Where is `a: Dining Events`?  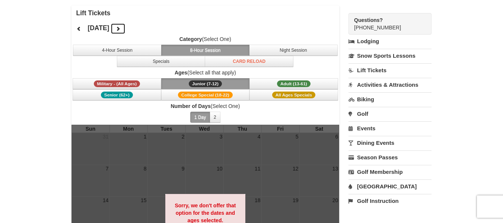 a: Dining Events is located at coordinates (390, 143).